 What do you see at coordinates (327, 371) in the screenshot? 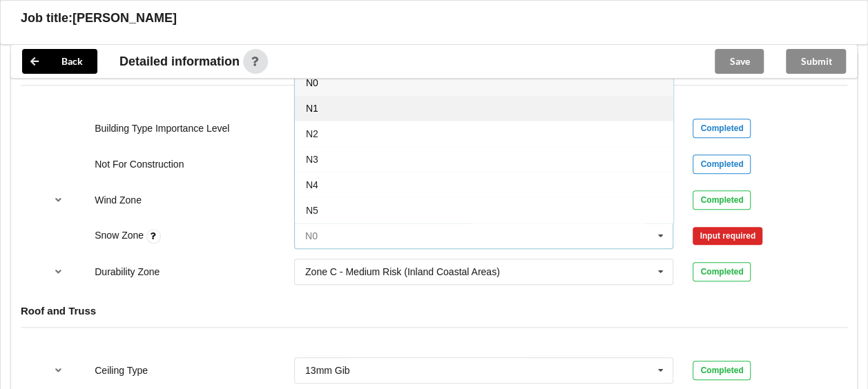
I see `div: 13mm Gib` at bounding box center [327, 371].